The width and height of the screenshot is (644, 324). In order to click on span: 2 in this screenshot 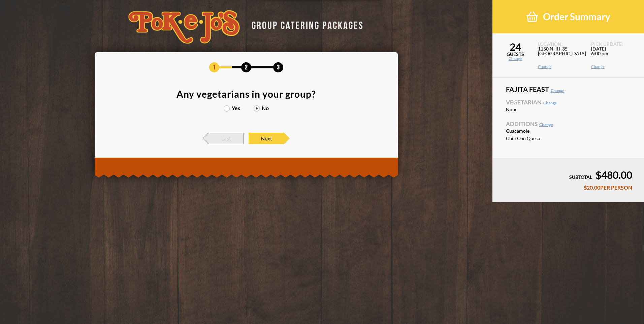, I will do `click(246, 67)`.